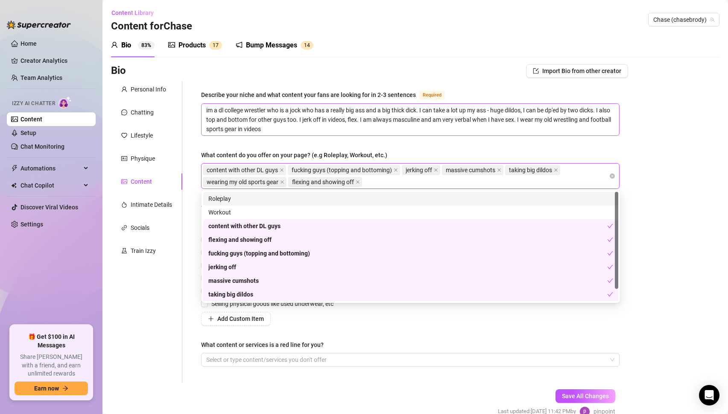 The width and height of the screenshot is (728, 414). Describe the element at coordinates (33, 103) in the screenshot. I see `span: Izzy AI Chatter` at that location.